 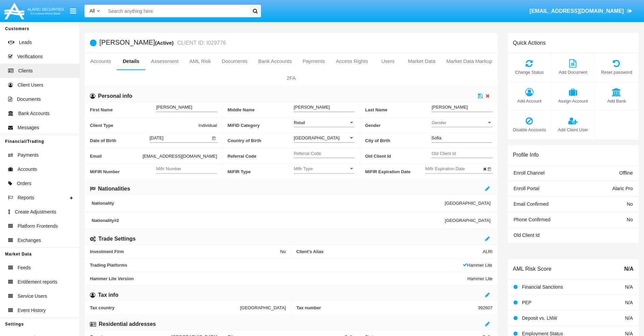 What do you see at coordinates (261, 172) in the screenshot?
I see `span: MiFIR Type` at bounding box center [261, 172].